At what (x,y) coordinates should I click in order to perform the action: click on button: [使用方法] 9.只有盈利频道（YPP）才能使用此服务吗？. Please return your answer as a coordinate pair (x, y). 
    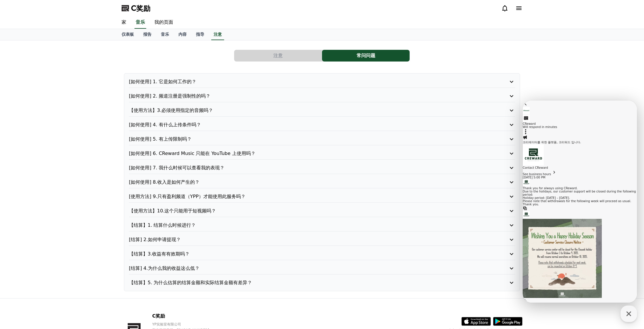
    Looking at the image, I should click on (322, 197).